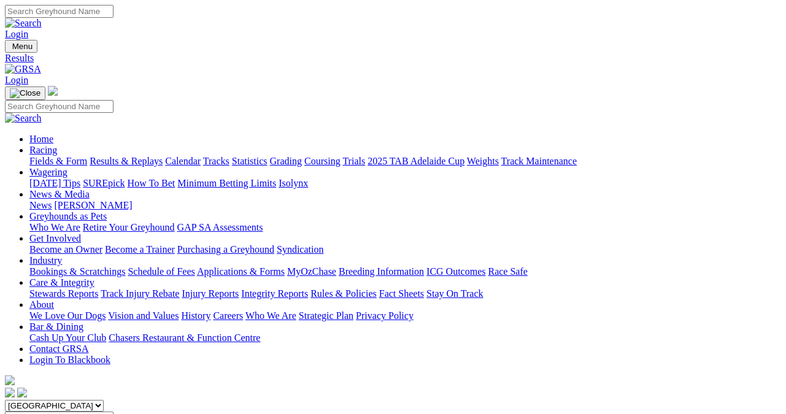  What do you see at coordinates (70, 359) in the screenshot?
I see `a: Login To Blackbook` at bounding box center [70, 359].